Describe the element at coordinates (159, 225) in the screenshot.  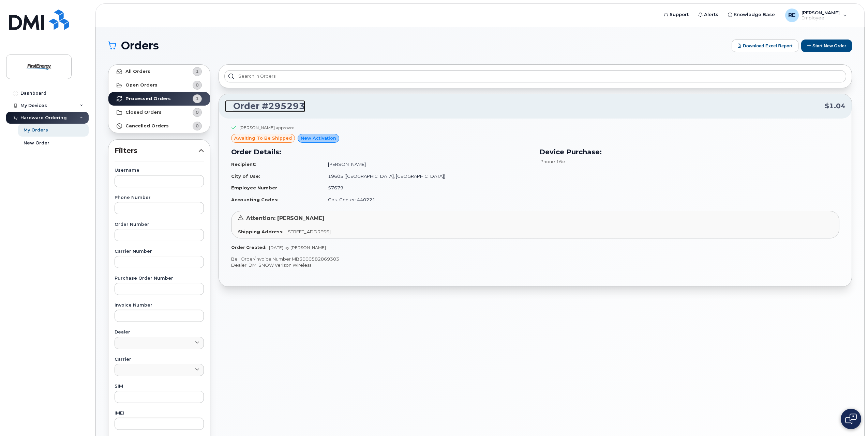
I see `label: Order Number` at that location.